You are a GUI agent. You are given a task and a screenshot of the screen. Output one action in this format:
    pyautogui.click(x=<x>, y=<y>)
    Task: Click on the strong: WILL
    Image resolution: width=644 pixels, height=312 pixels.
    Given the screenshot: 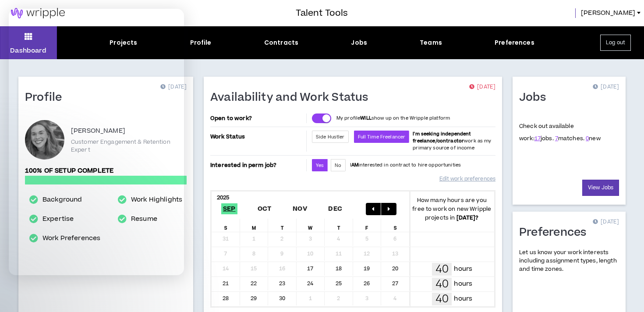 What is the action you would take?
    pyautogui.click(x=366, y=118)
    